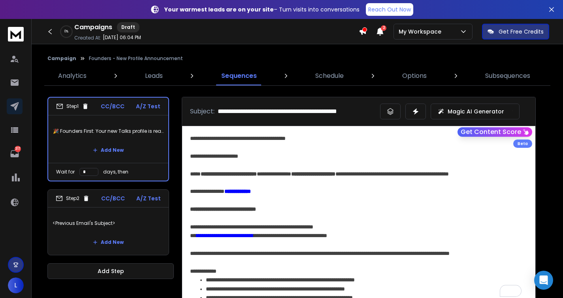 The height and width of the screenshot is (298, 563). Describe the element at coordinates (414, 76) in the screenshot. I see `p: Options` at that location.